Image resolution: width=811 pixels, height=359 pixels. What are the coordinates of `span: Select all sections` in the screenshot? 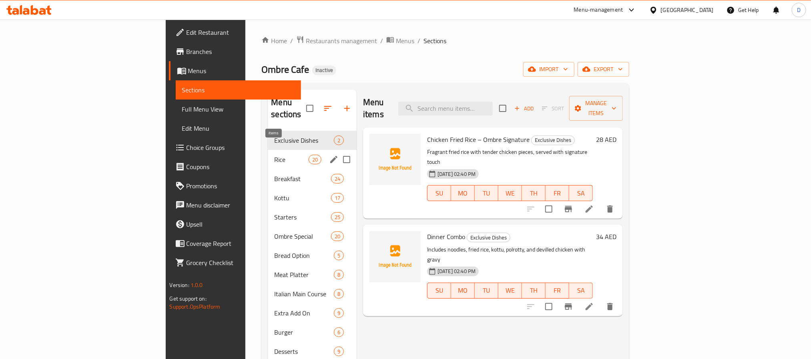 It's located at (310, 108).